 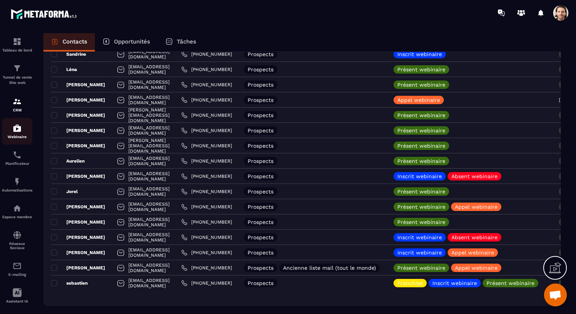 I want to click on p: Aurelien, so click(x=68, y=161).